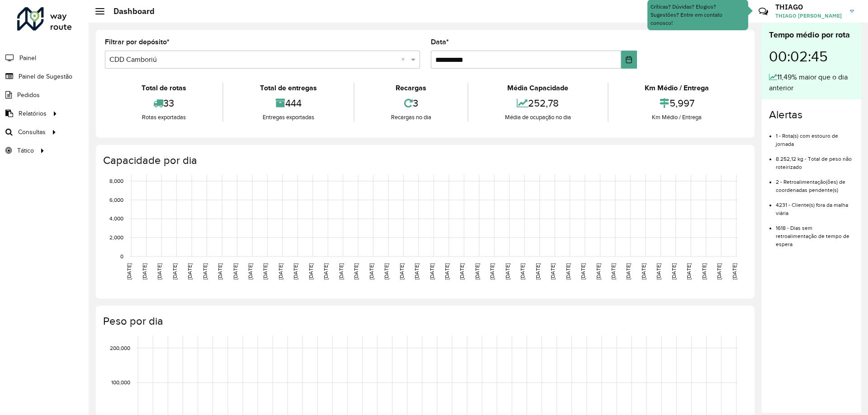 The width and height of the screenshot is (868, 415). What do you see at coordinates (26, 150) in the screenshot?
I see `span: Tático` at bounding box center [26, 150].